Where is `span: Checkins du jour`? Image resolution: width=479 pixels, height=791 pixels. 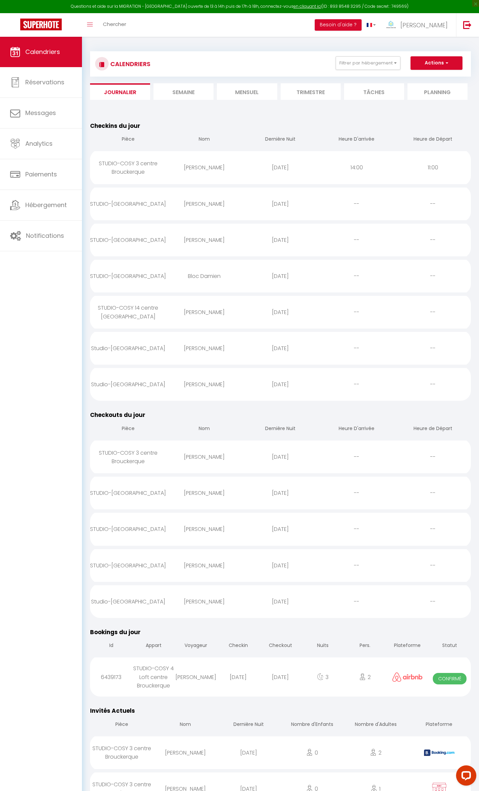 span: Checkins du jour is located at coordinates (115, 126).